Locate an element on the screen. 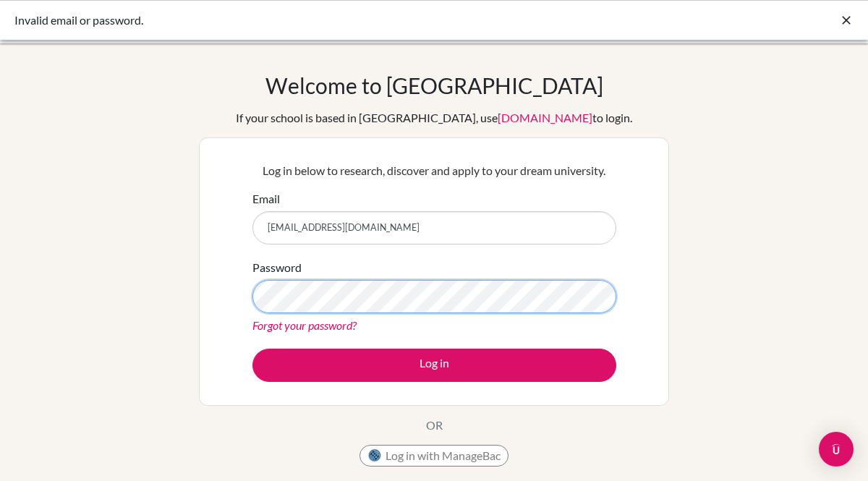 The height and width of the screenshot is (481, 868). div: Invalid email or password. is located at coordinates (326, 20).